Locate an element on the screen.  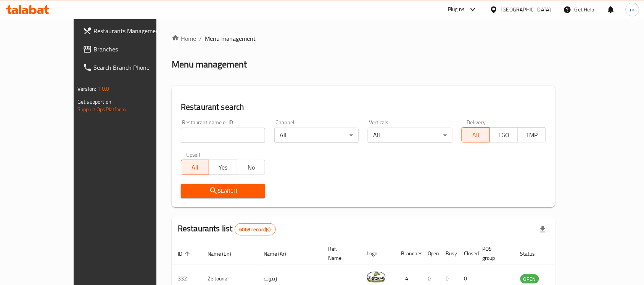
a: Branches is located at coordinates (129, 49).